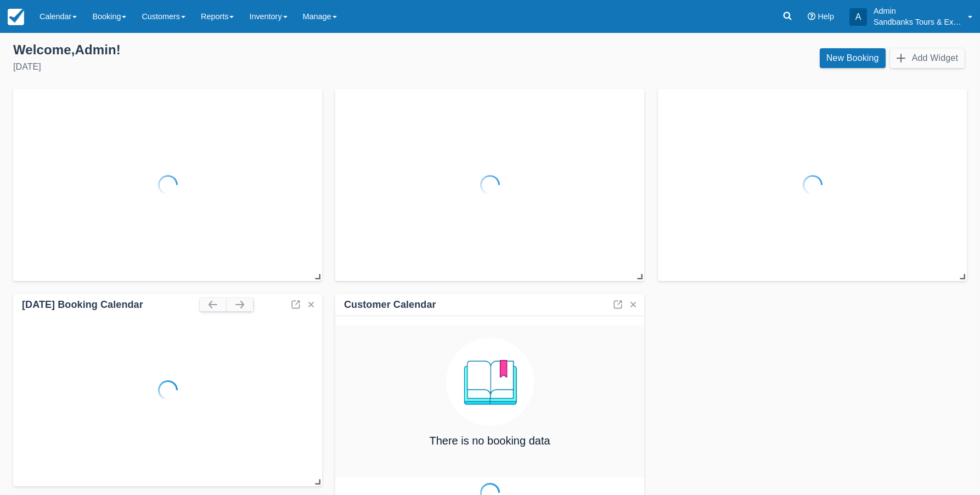 This screenshot has width=980, height=495. Describe the element at coordinates (16, 17) in the screenshot. I see `img: checkfront-main-nav-mini-logo.png` at that location.